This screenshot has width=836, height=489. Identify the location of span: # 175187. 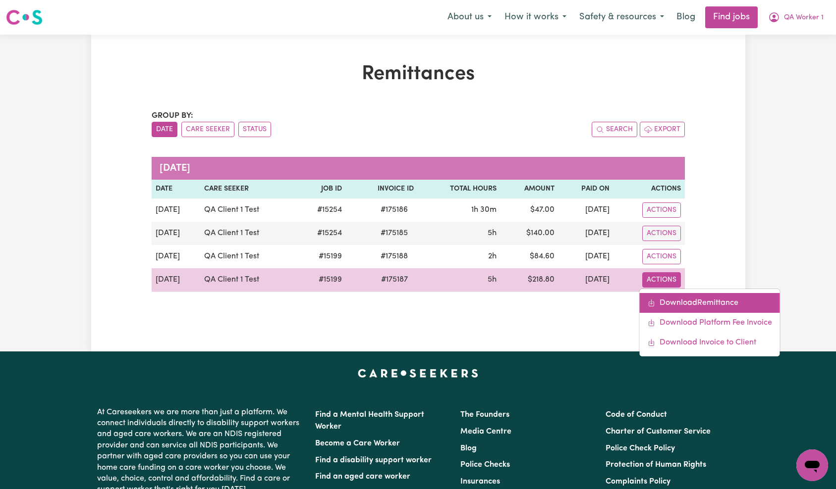
(394, 280).